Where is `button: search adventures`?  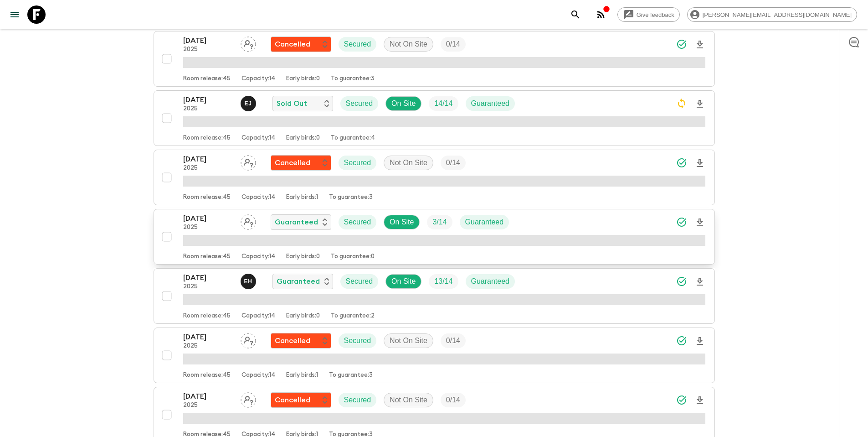 button: search adventures is located at coordinates (575, 15).